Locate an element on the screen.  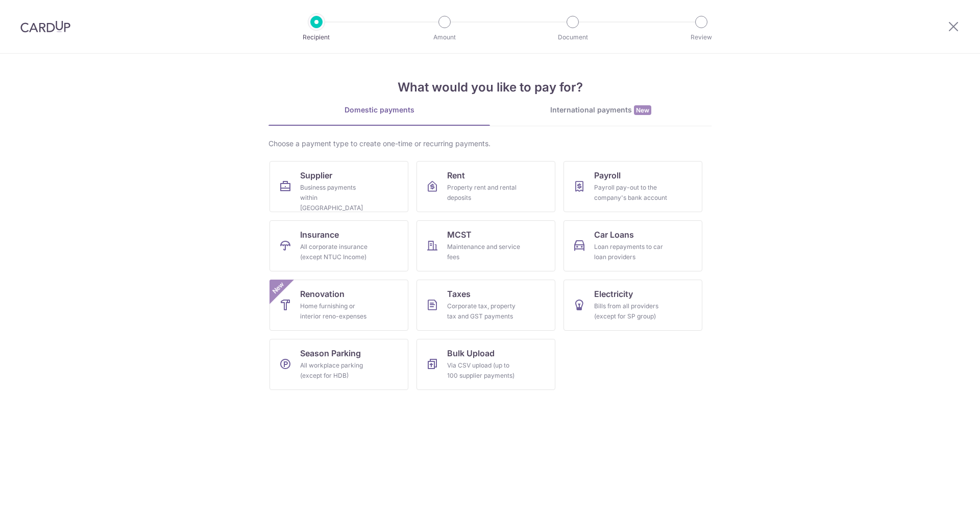
div: Corporate tax, property tax and GST payments is located at coordinates (484, 311).